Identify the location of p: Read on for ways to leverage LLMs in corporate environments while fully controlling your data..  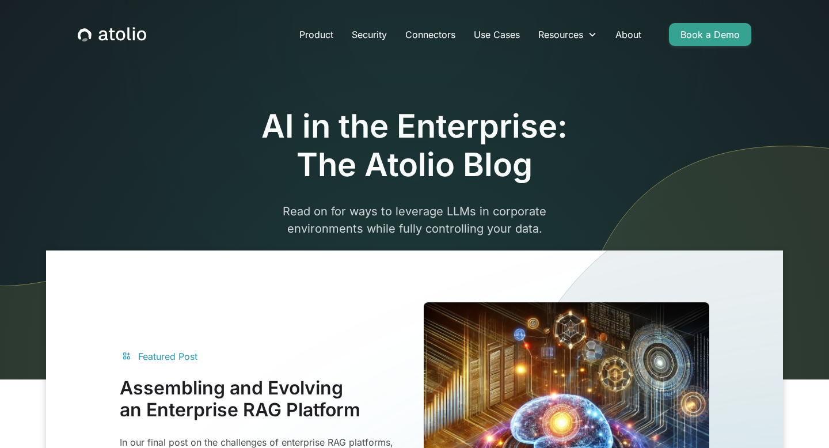
(414, 246).